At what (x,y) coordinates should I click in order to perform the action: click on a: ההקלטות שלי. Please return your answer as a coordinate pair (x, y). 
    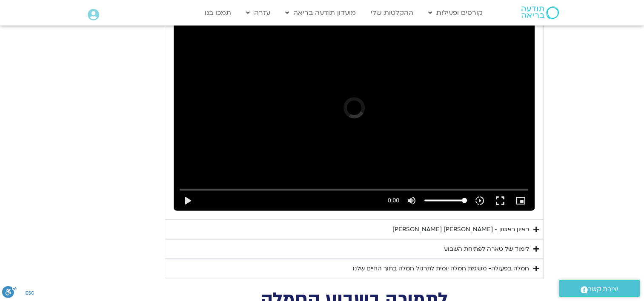
    Looking at the image, I should click on (392, 13).